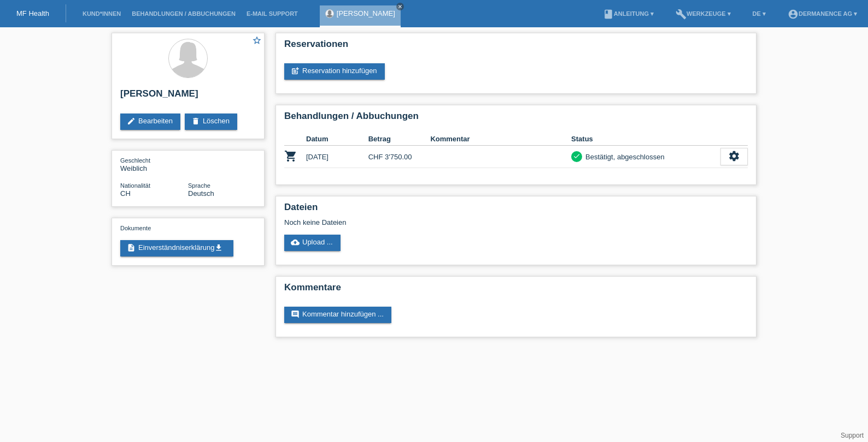  What do you see at coordinates (33, 13) in the screenshot?
I see `a: MF Health` at bounding box center [33, 13].